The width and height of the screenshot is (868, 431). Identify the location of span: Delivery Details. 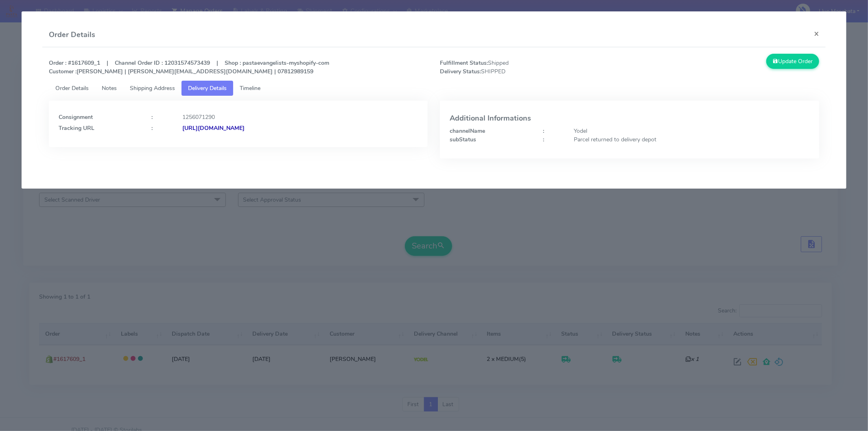
(207, 88).